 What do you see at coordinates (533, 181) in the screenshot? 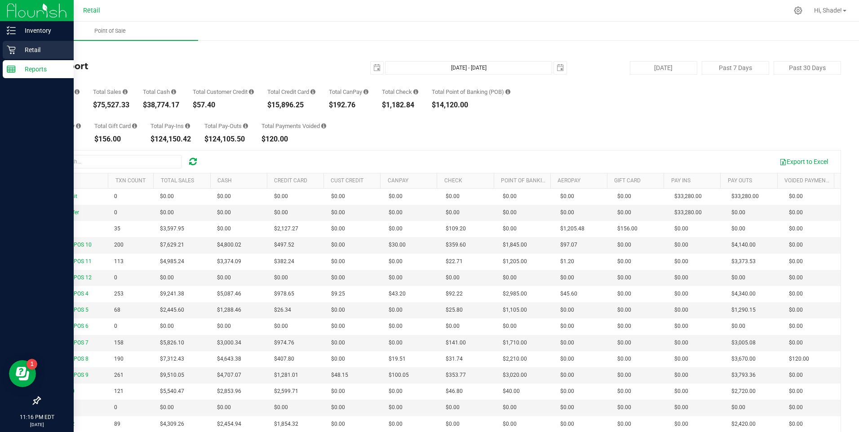
I see `a: Point of Banking (POB)` at bounding box center [533, 181].